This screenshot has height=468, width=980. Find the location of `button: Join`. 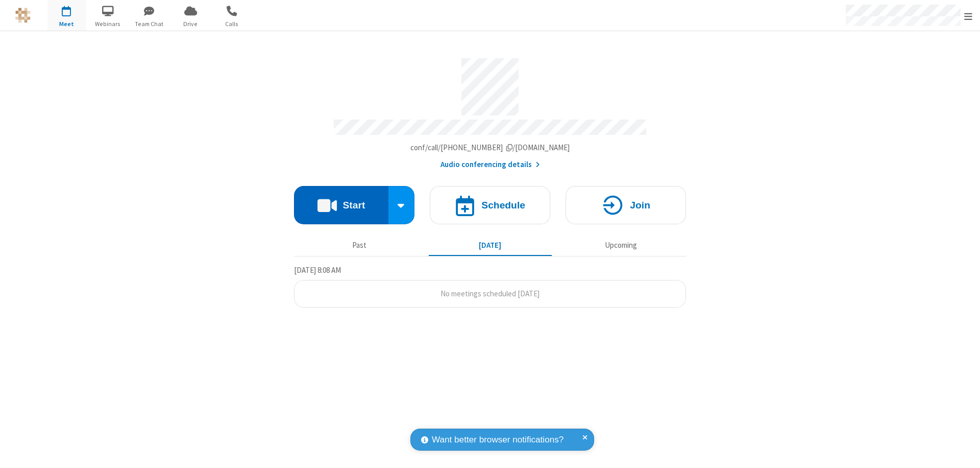

button: Join is located at coordinates (626, 205).